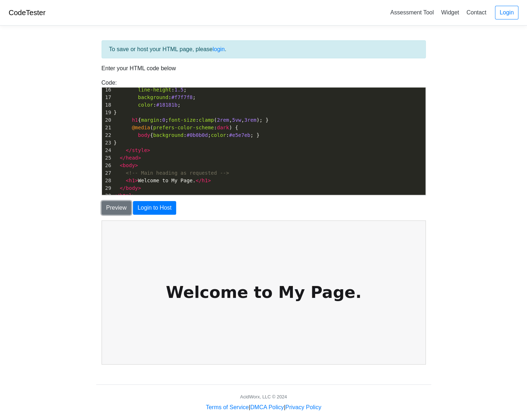  What do you see at coordinates (476, 12) in the screenshot?
I see `a: Contact` at bounding box center [476, 12].